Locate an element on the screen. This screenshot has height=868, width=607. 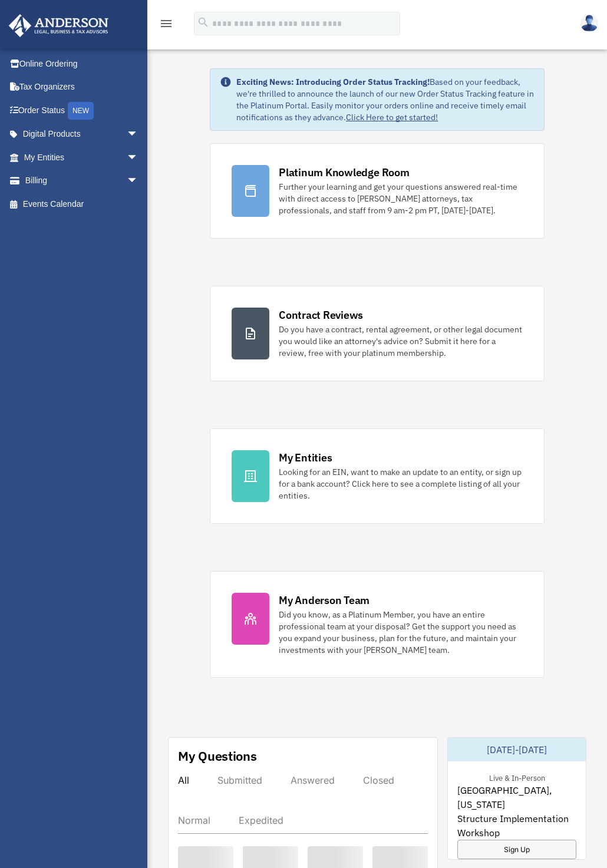
img: Anderson Advisors Platinum Portal is located at coordinates (58, 25).